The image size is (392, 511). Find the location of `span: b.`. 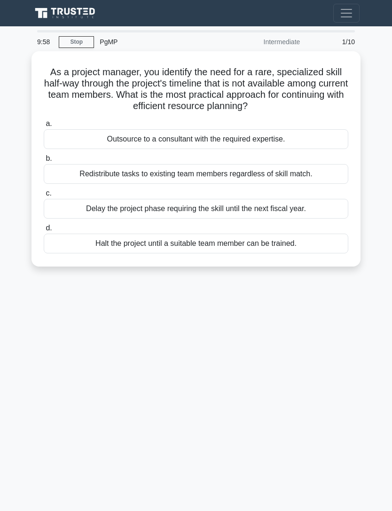

span: b. is located at coordinates (48, 158).